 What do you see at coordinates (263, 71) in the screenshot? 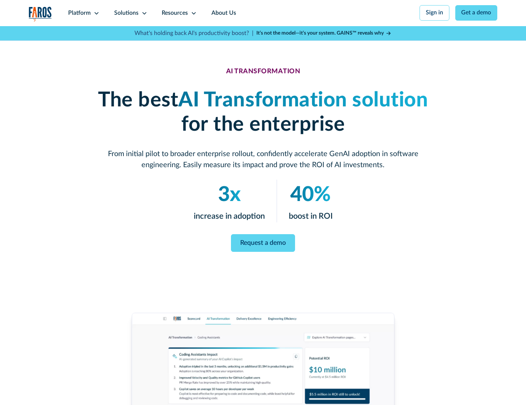
I see `div: AI TRANSFORMATION` at bounding box center [263, 71].